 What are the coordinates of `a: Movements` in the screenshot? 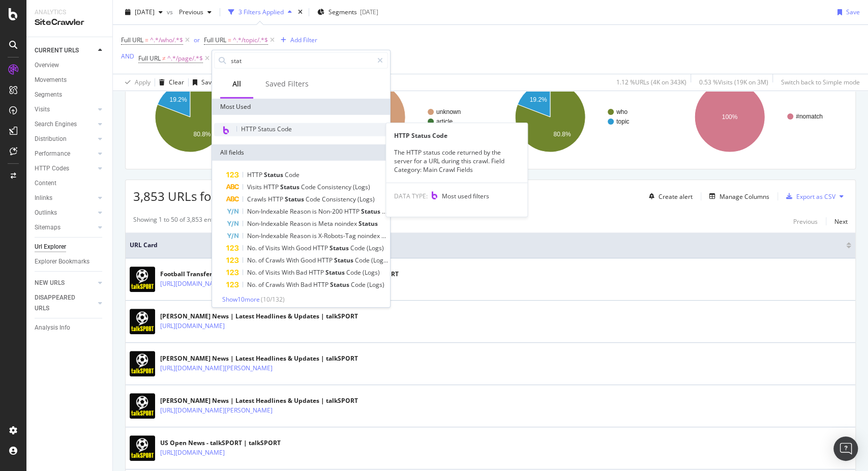 It's located at (70, 80).